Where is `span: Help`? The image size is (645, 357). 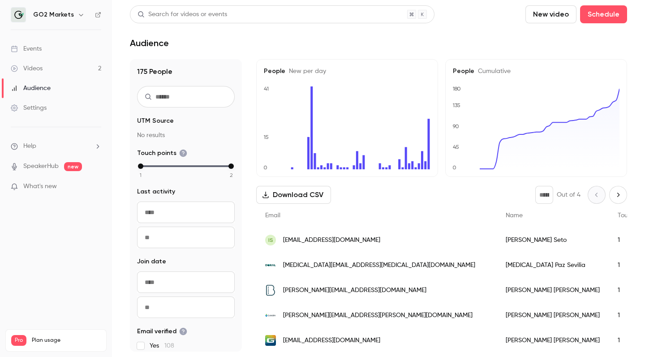
span: Help is located at coordinates (30, 146).